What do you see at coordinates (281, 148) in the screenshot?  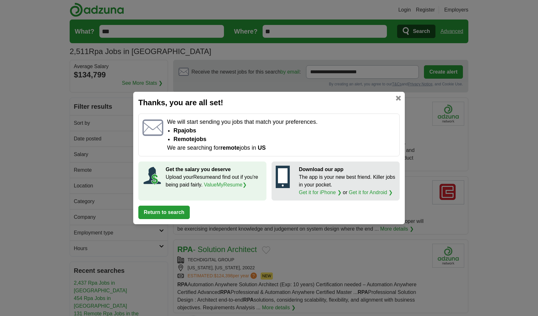 I see `p: We are searching for jobs in` at bounding box center [281, 148].